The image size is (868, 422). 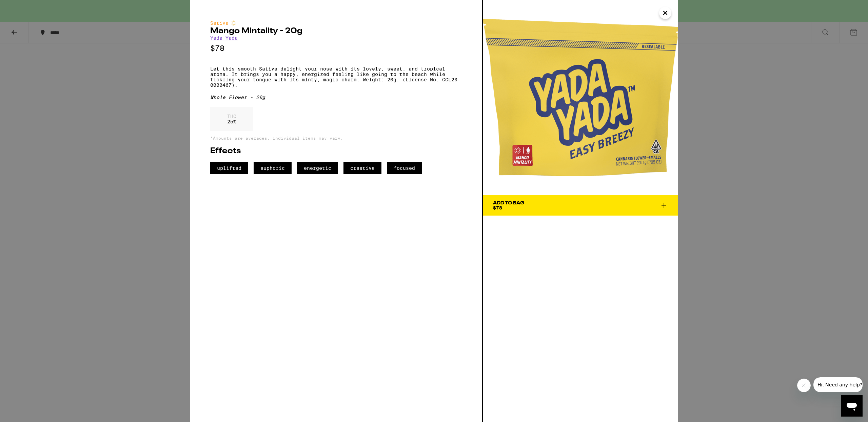 What do you see at coordinates (273, 168) in the screenshot?
I see `span: euphoric` at bounding box center [273, 168].